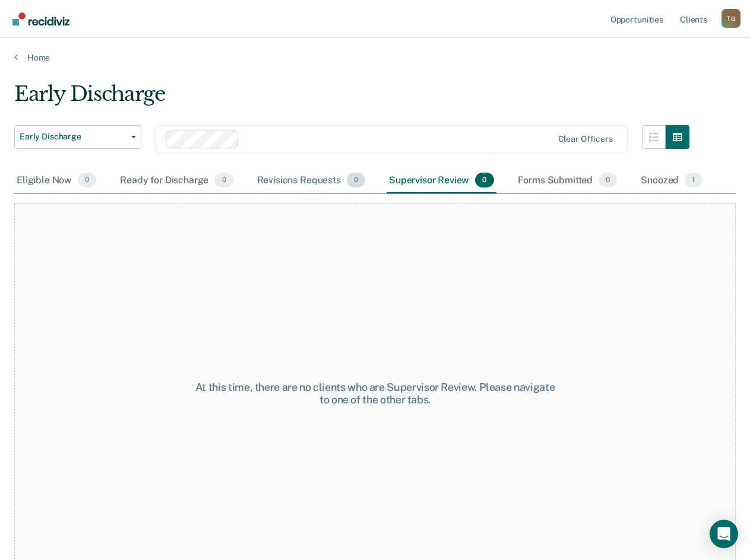 The height and width of the screenshot is (560, 750). Describe the element at coordinates (351, 99) in the screenshot. I see `div: Early Discharge` at that location.